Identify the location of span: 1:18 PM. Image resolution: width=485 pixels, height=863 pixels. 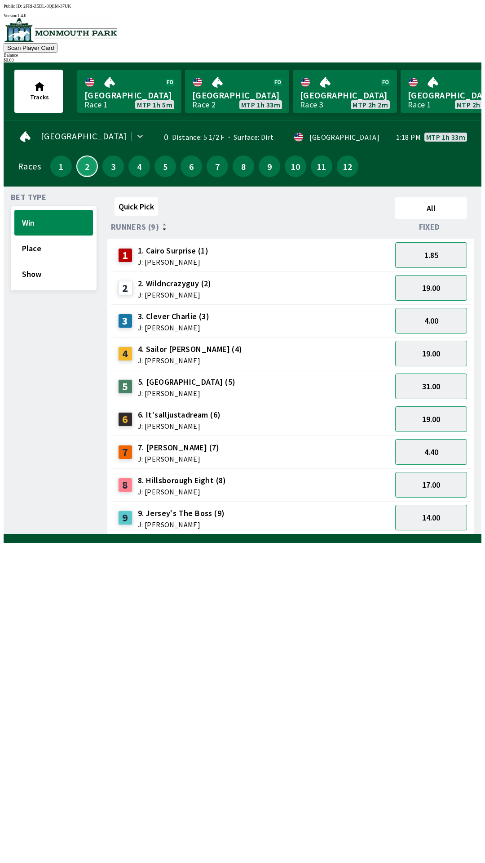
(408, 137).